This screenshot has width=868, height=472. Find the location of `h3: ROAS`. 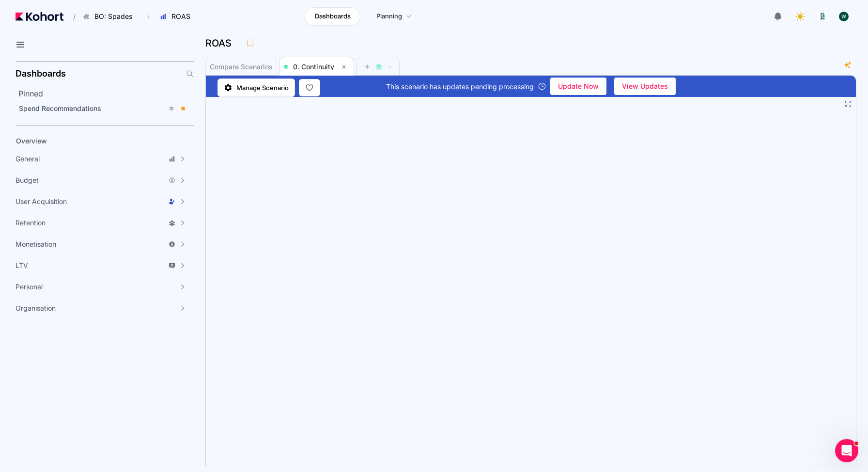

h3: ROAS is located at coordinates (221, 43).